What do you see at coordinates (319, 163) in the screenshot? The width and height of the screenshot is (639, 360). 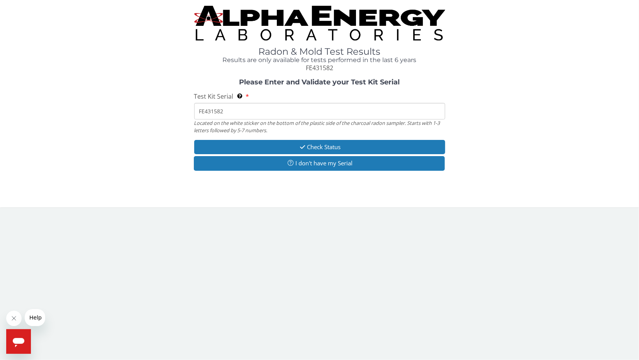 I see `button: I don't have my Serial` at bounding box center [319, 163].